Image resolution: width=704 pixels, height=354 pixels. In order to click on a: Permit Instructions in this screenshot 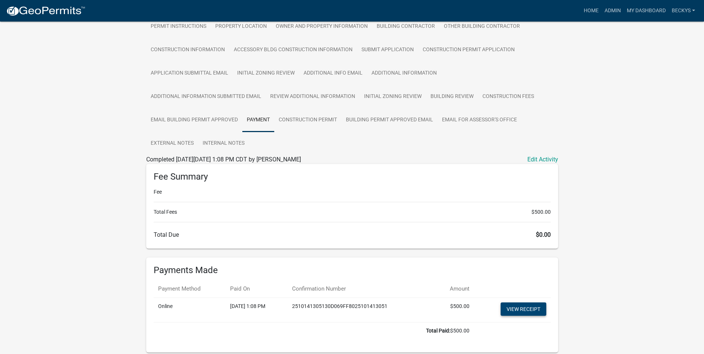, I will do `click(179, 27)`.